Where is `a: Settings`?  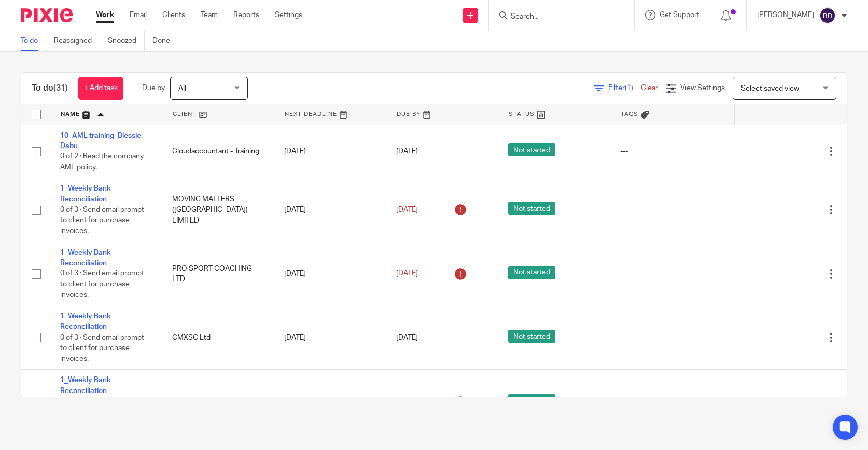 a: Settings is located at coordinates (289, 15).